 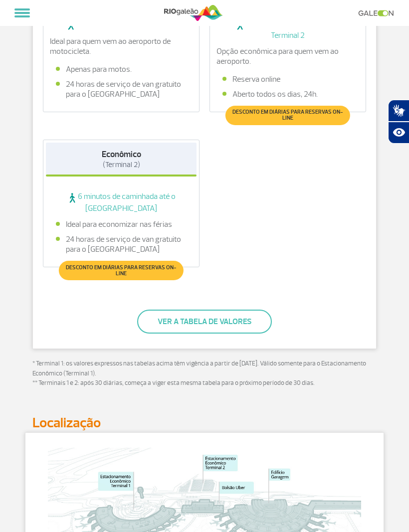 What do you see at coordinates (204, 322) in the screenshot?
I see `button: Ver a tabela de valores` at bounding box center [204, 322].